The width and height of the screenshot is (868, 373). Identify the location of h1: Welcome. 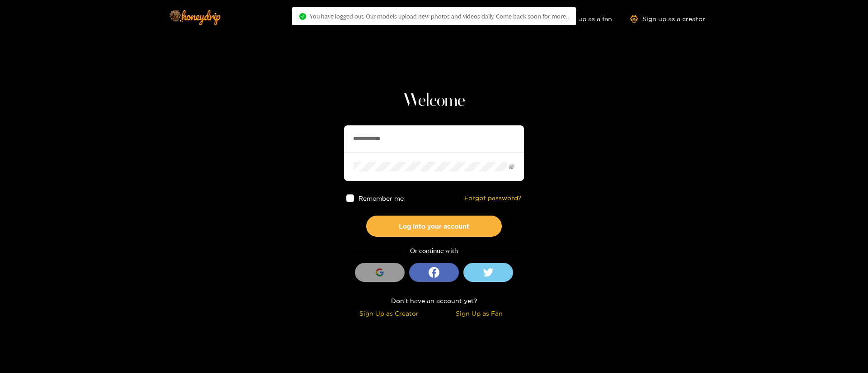
(434, 101).